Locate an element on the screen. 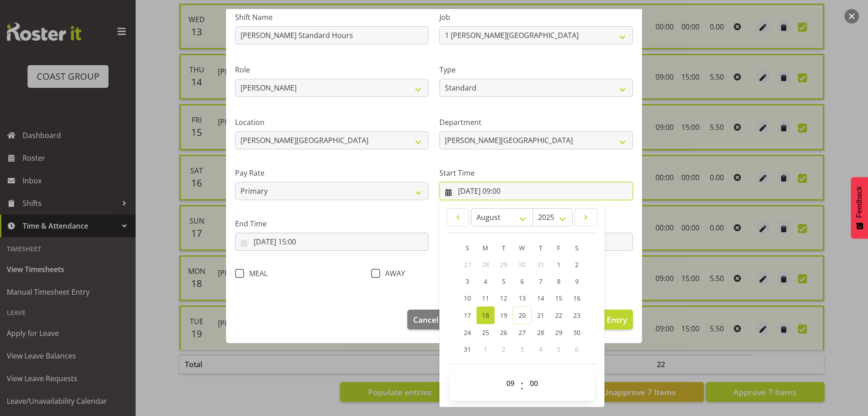 This screenshot has height=416, width=868. a: 19 is located at coordinates (504, 315).